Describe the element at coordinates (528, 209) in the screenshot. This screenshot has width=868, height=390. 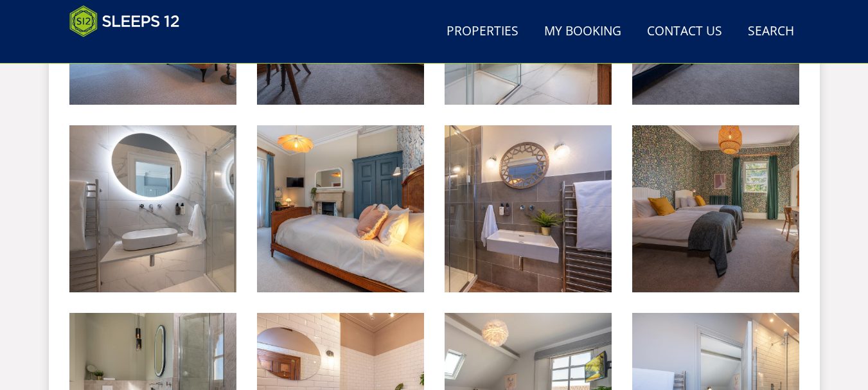
I see `img: Cowslip Manor - The Main House: Bedroom 3 has an ensuite shower room` at that location.